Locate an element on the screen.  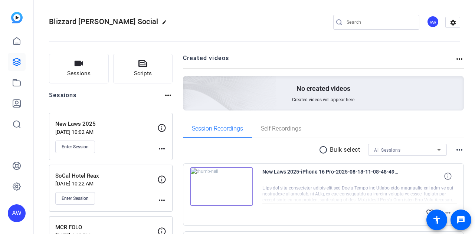
span: Created videos will appear here is located at coordinates (323, 100).